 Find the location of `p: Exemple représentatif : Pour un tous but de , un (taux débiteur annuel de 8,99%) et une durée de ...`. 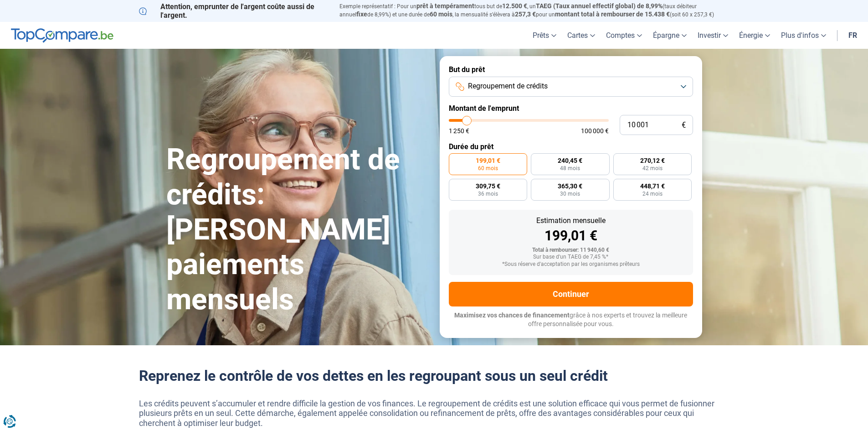

p: Exemple représentatif : Pour un tous but de , un (taux débiteur annuel de 8,99%) et une durée de ... is located at coordinates (534, 10).